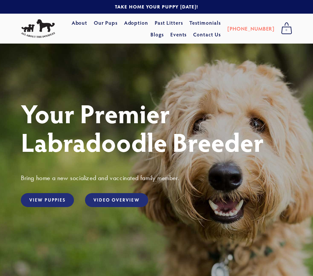  I want to click on h1: Your Premier Labradoodle Breeder, so click(156, 127).